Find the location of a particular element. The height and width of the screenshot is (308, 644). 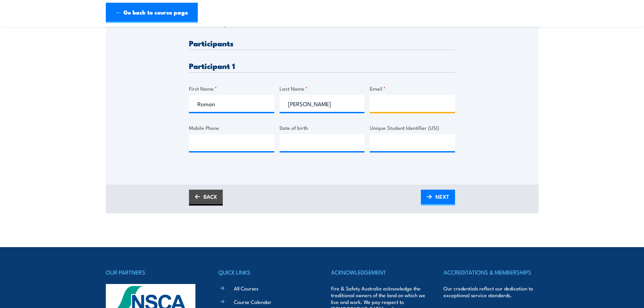

label: First Name is located at coordinates (232, 88).